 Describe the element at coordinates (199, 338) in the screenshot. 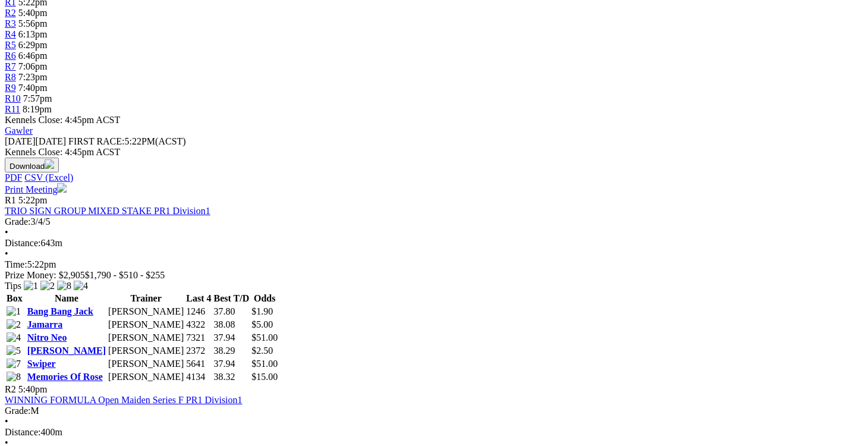

I see `td: 7321` at that location.